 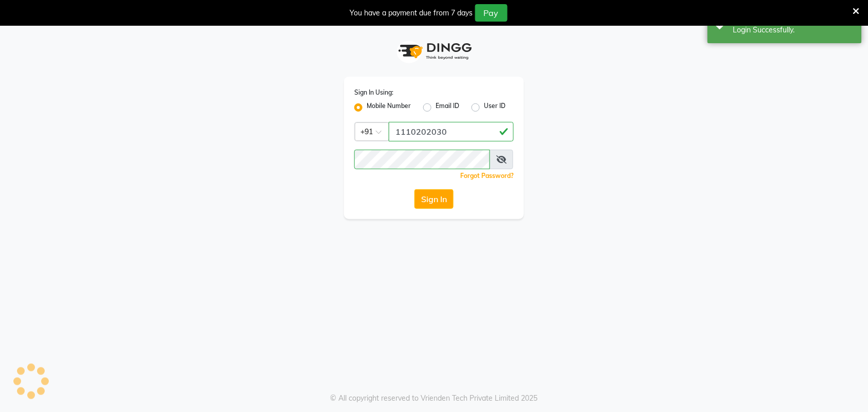 What do you see at coordinates (447, 107) in the screenshot?
I see `label: Email ID` at bounding box center [447, 107].